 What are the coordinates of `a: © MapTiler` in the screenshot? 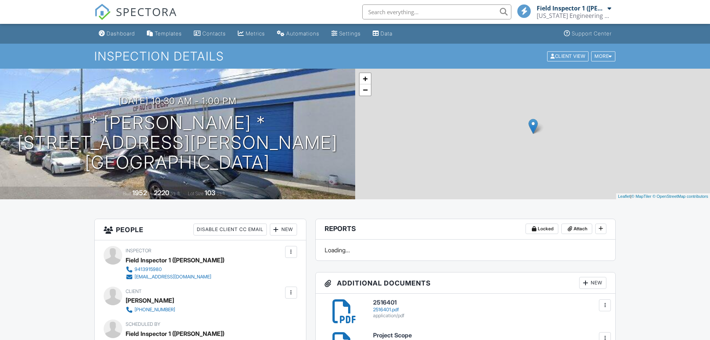 It's located at (641, 196).